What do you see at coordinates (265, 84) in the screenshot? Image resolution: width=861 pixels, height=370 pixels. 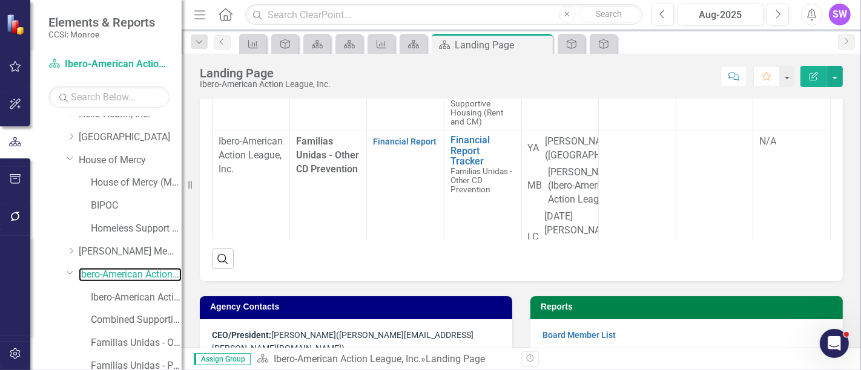 I see `div: Ibero-American Action League, Inc.` at bounding box center [265, 84].